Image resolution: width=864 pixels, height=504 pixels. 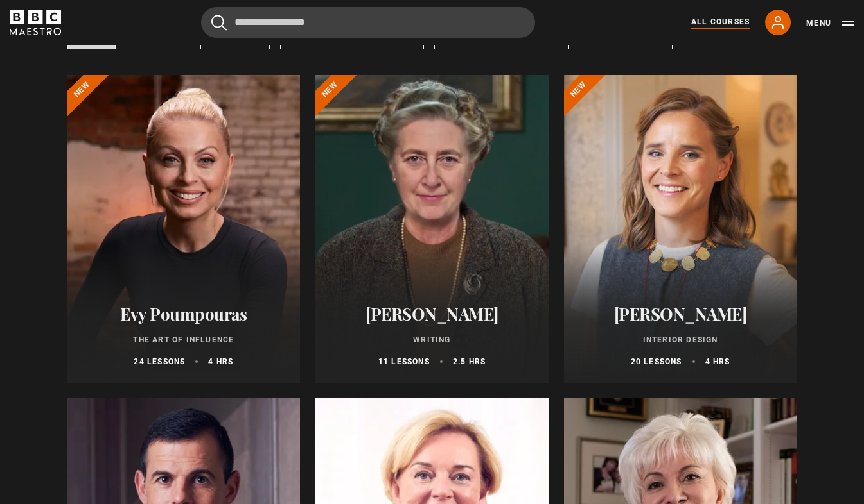 I want to click on svg: BBC Maestro, so click(x=35, y=22).